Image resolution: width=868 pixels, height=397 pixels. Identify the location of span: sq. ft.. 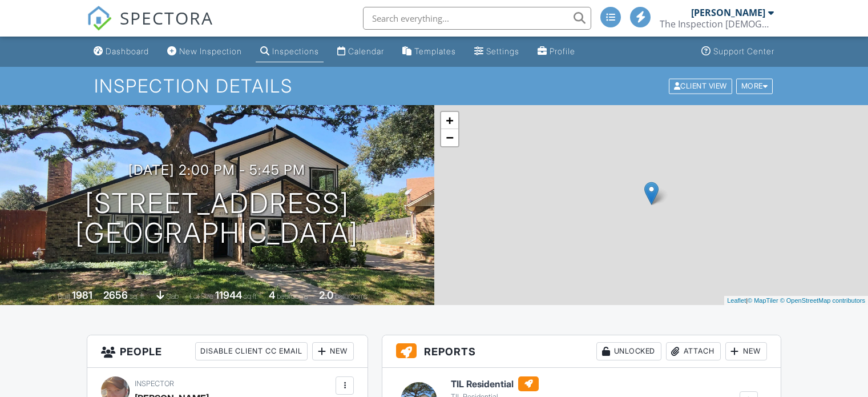
(137, 296).